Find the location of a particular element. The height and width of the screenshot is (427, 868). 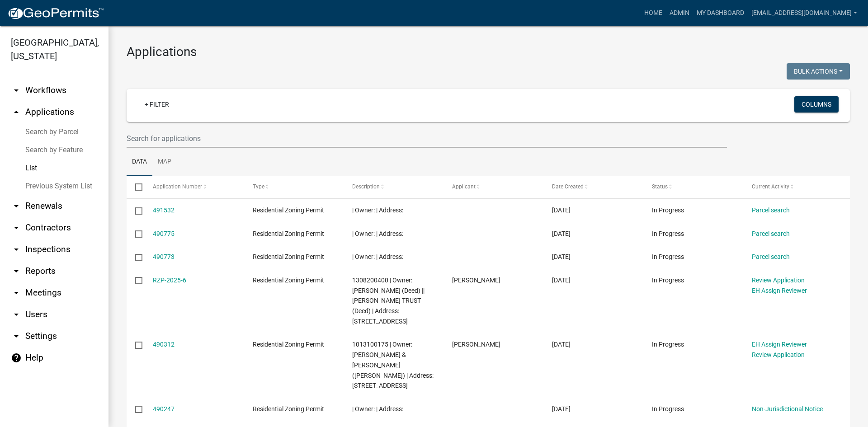

span: 1013100175 | Owner: ANDERSON, GARRETT M & MICHELLE N (Deed) | Address: 1441 W MAPLE AVE is located at coordinates (393, 365).